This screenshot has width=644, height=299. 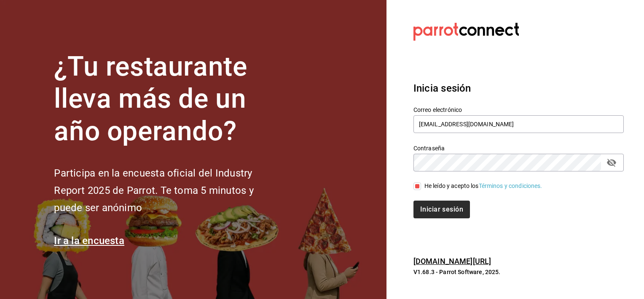 I want to click on h3: Inicia sesión, so click(x=518, y=88).